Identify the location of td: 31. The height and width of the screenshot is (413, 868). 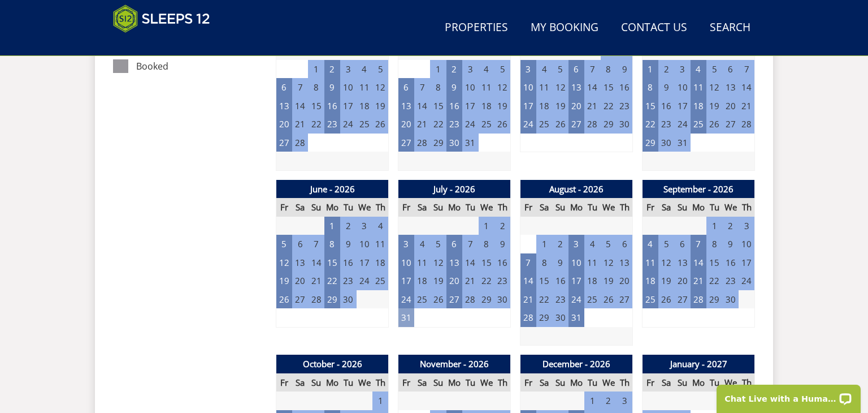
(682, 143).